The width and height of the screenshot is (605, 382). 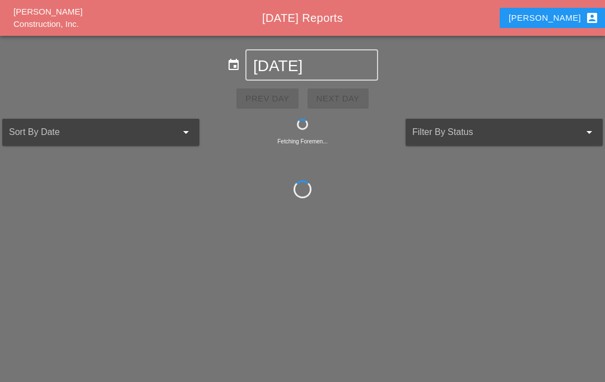 What do you see at coordinates (233, 65) in the screenshot?
I see `i: event` at bounding box center [233, 65].